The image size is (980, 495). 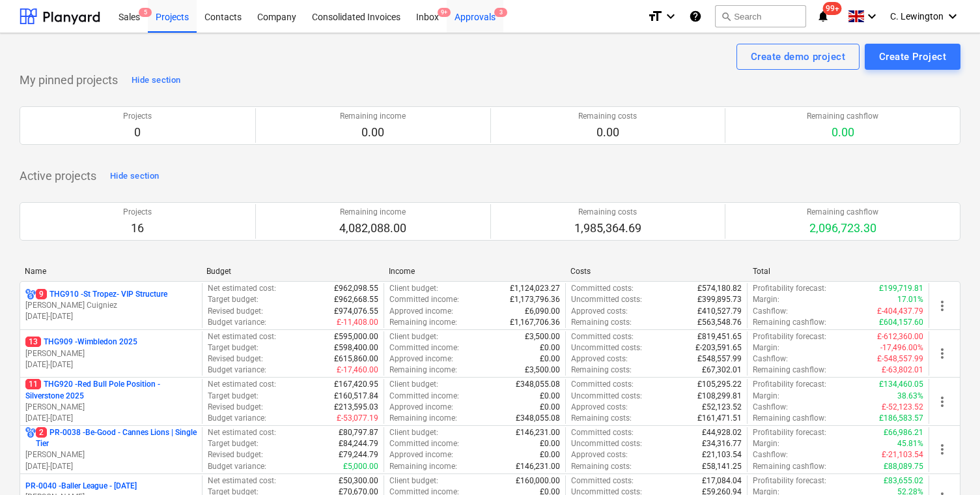 What do you see at coordinates (356, 288) in the screenshot?
I see `p: £962,098.55` at bounding box center [356, 288].